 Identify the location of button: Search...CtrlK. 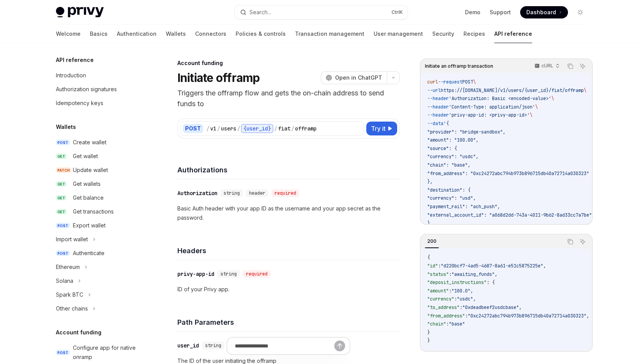
(321, 12).